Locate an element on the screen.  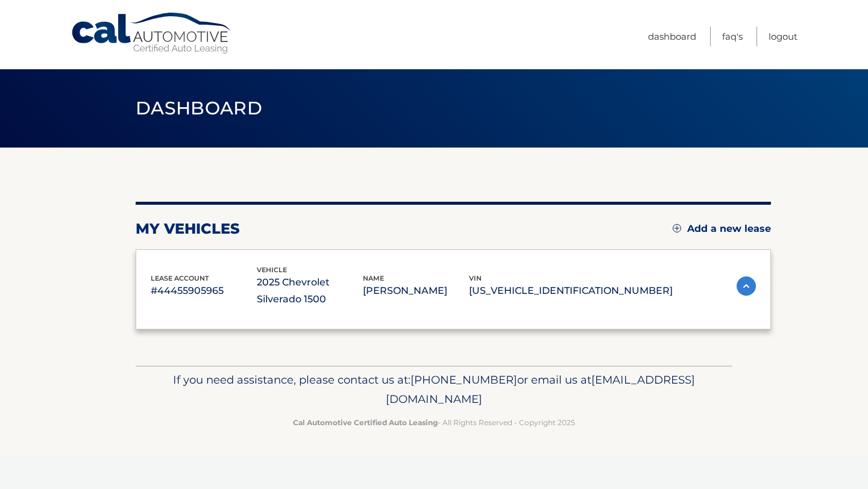
span: vin is located at coordinates (475, 278).